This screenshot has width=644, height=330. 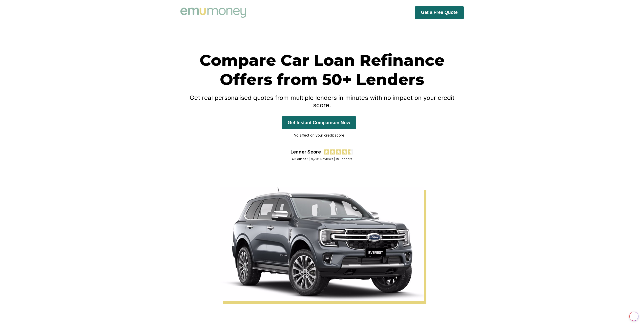 I want to click on p: No affect on your credit score, so click(x=319, y=135).